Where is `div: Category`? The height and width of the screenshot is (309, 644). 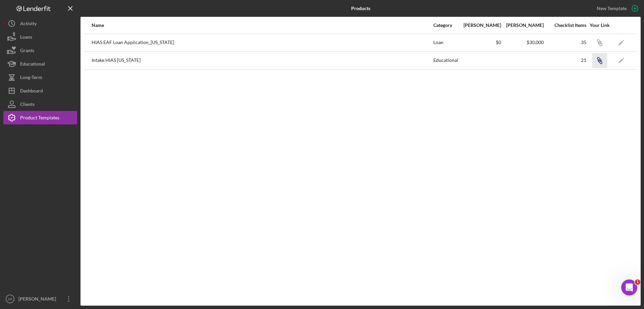
div: Category is located at coordinates (446, 25).